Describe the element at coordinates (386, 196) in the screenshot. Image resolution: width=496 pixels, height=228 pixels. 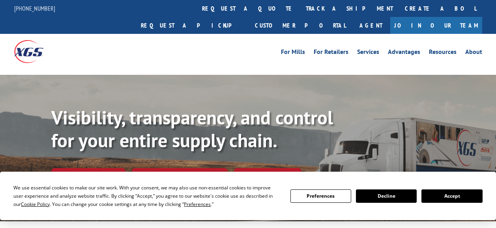
I see `button: Decline` at that location.